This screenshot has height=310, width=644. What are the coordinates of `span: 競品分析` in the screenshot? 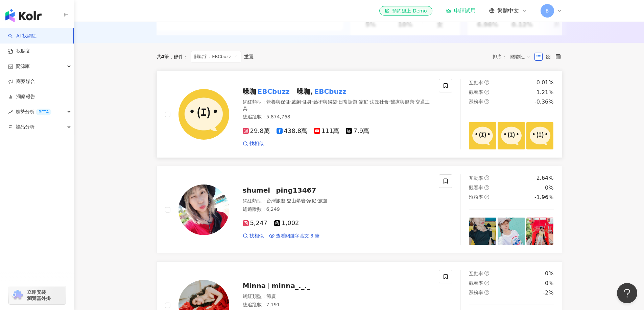 It's located at (25, 127).